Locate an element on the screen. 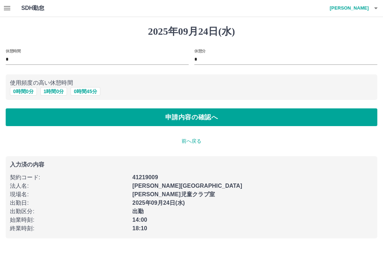 The height and width of the screenshot is (260, 383). p: 使用頻度の高い休憩時間 is located at coordinates (191, 83).